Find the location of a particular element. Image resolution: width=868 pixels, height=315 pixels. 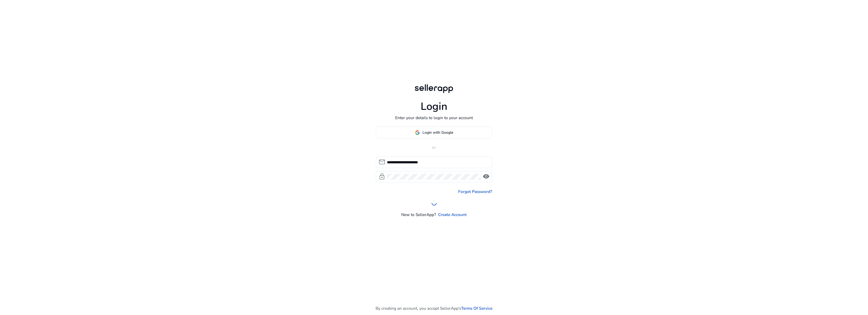

button: Login with Google is located at coordinates (434, 133).